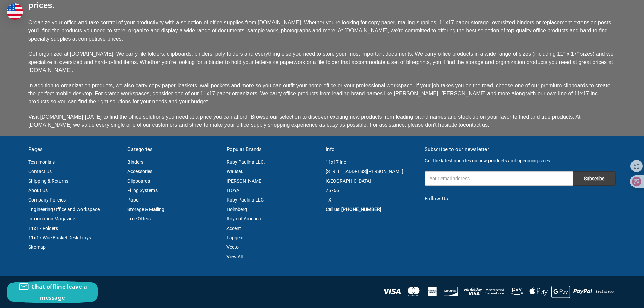  Describe the element at coordinates (594, 179) in the screenshot. I see `input: Subscribe` at that location.